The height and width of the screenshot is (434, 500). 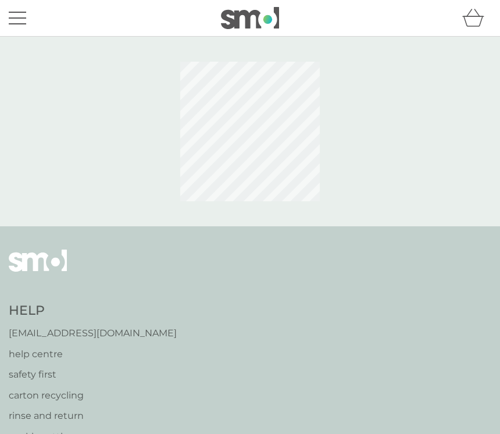 What do you see at coordinates (17, 18) in the screenshot?
I see `button: menu` at bounding box center [17, 18].